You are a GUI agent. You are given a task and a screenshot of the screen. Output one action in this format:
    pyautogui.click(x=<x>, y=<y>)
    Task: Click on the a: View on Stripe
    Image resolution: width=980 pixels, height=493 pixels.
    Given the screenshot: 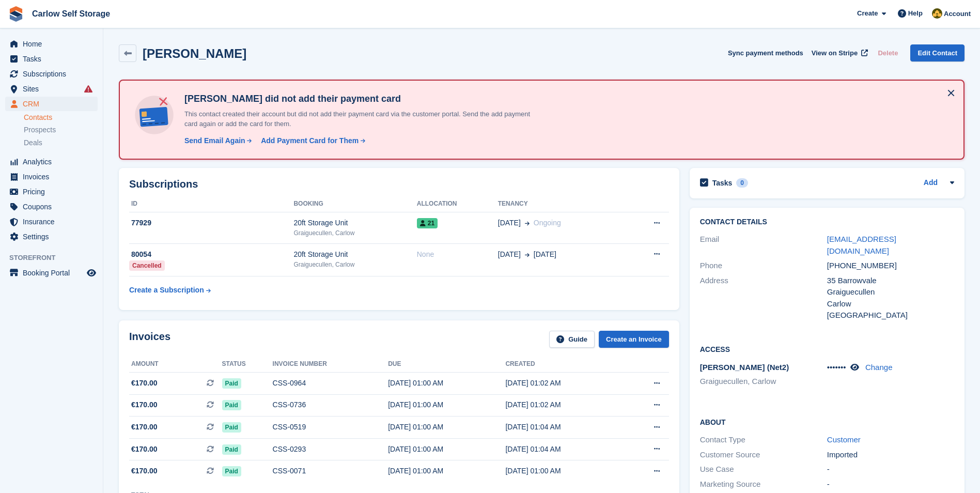 What is the action you would take?
    pyautogui.click(x=839, y=52)
    